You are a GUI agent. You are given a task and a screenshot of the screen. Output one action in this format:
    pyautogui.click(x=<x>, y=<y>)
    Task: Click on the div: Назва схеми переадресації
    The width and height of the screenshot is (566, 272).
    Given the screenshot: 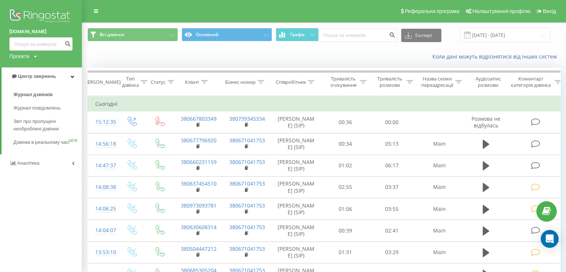 What is the action you would take?
    pyautogui.click(x=437, y=82)
    